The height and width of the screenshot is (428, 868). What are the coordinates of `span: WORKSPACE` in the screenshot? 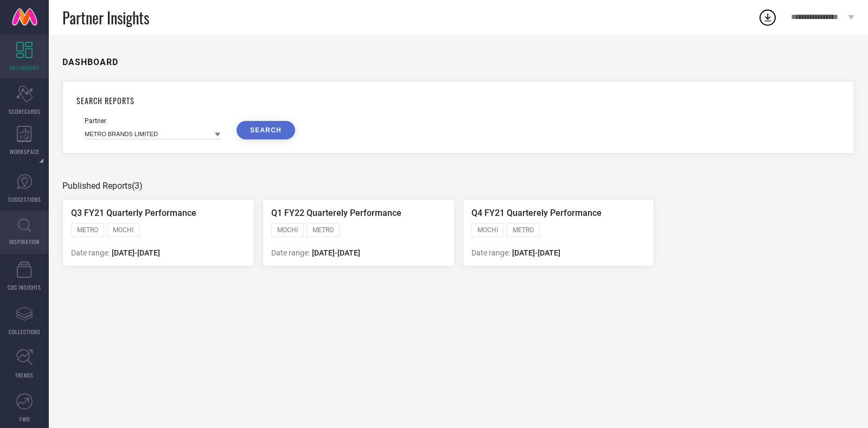 It's located at (25, 151).